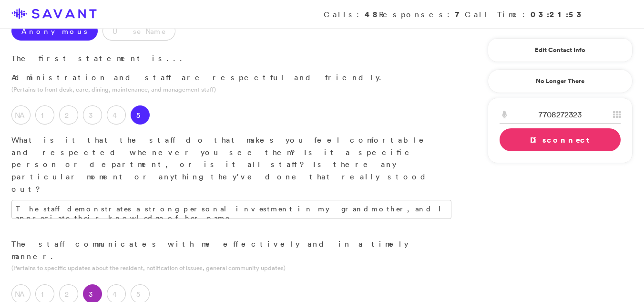 The image size is (644, 302). Describe the element at coordinates (92, 115) in the screenshot. I see `label: 3` at that location.